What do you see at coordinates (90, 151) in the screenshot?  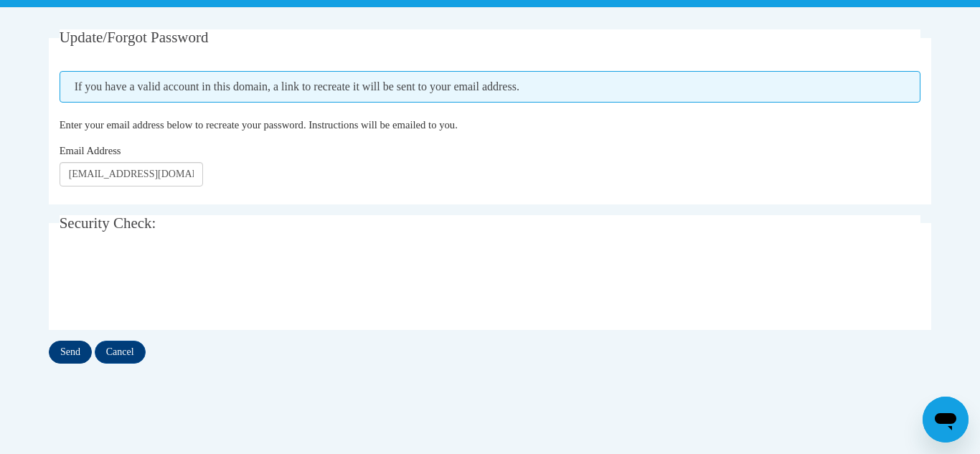 I see `span: Email Address` at bounding box center [90, 151].